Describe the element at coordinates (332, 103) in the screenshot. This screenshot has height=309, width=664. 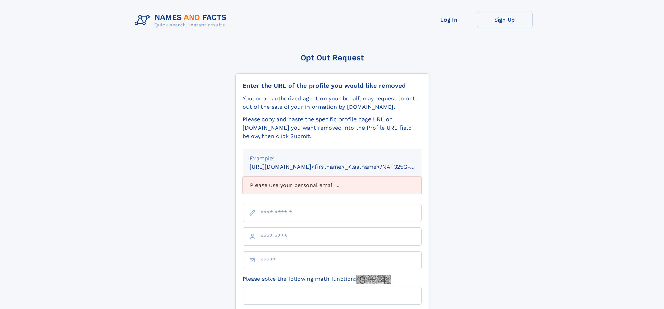
I see `div: You, or an authorized agent on your behalf, may request to opt-out of the sale of your informatio...` at that location.